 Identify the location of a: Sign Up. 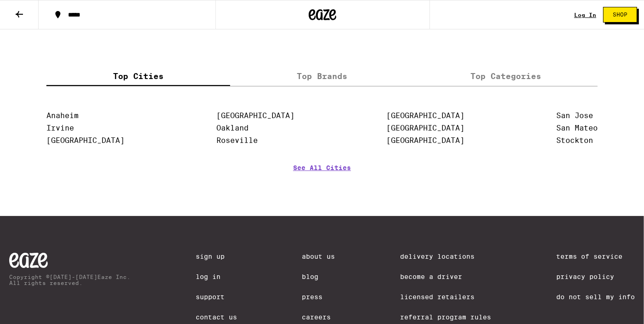
(216, 256).